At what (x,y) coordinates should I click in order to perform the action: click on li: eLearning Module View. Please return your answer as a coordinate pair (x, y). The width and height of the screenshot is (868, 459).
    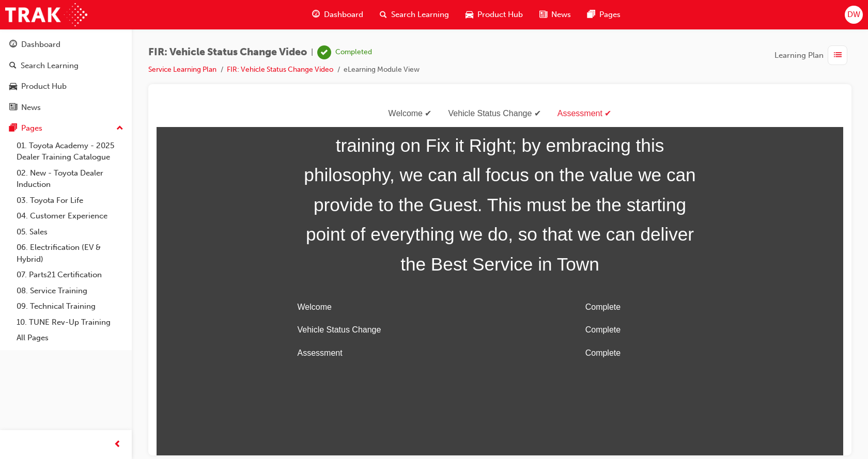
    Looking at the image, I should click on (381, 70).